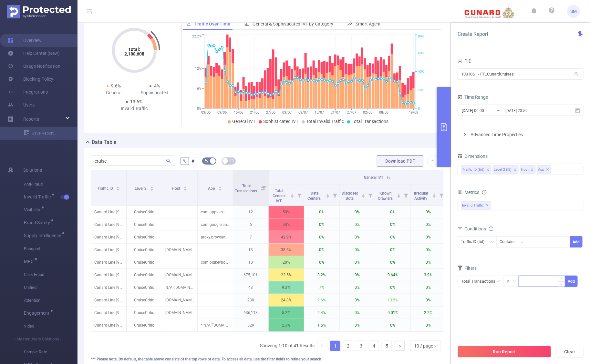  Describe the element at coordinates (144, 225) in the screenshot. I see `p: CruiseCritic` at that location.